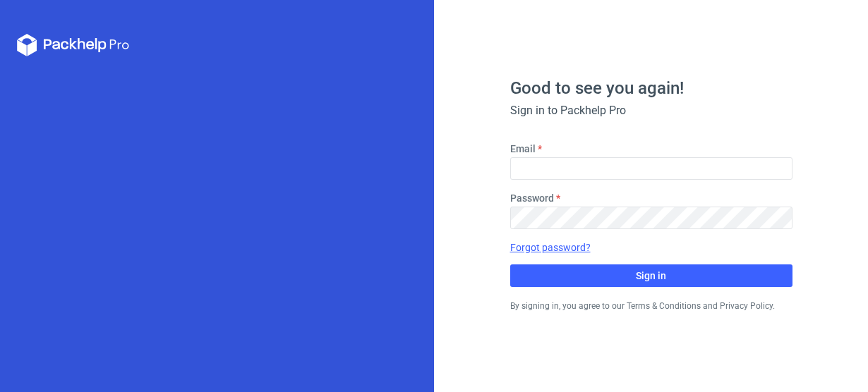 Image resolution: width=868 pixels, height=392 pixels. What do you see at coordinates (651, 88) in the screenshot?
I see `h1: Good to see you again!` at bounding box center [651, 88].